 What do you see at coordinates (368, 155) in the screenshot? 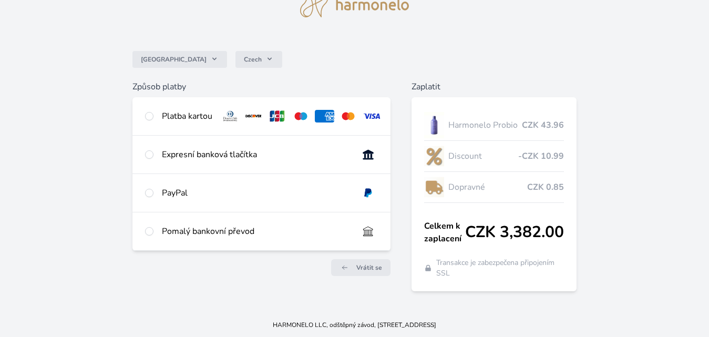
I see `img: onlineBanking_CZ.svg` at bounding box center [368, 155].